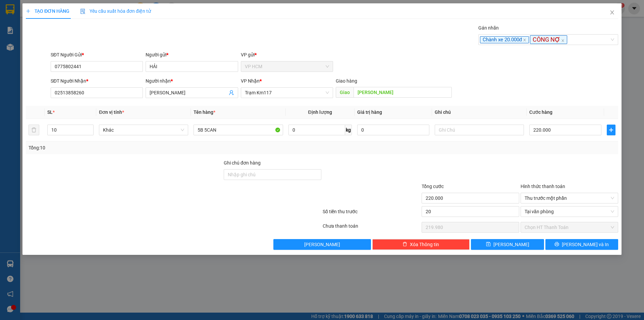  I want to click on span: Khác, so click(144, 130).